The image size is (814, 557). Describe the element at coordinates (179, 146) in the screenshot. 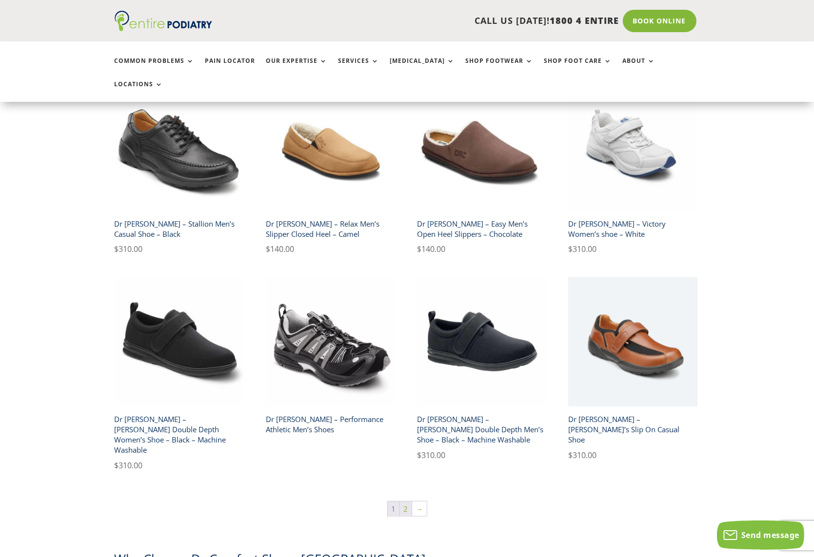

I see `img: Dr Comfort Stallion Mens Casual Shoe Black` at that location.